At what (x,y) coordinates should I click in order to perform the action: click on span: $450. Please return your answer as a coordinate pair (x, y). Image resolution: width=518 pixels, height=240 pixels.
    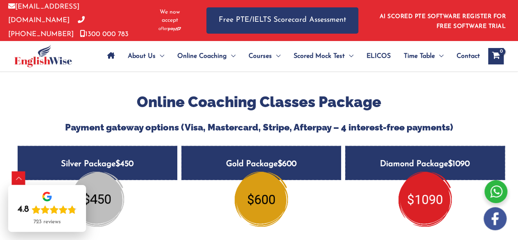
    Looking at the image, I should click on (125, 164).